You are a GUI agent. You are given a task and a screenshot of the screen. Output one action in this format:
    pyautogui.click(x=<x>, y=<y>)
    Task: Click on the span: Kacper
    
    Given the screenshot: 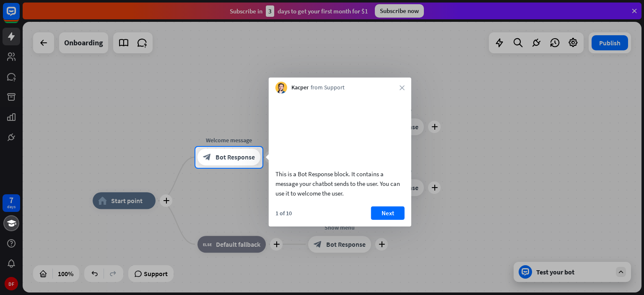 What is the action you would take?
    pyautogui.click(x=300, y=88)
    